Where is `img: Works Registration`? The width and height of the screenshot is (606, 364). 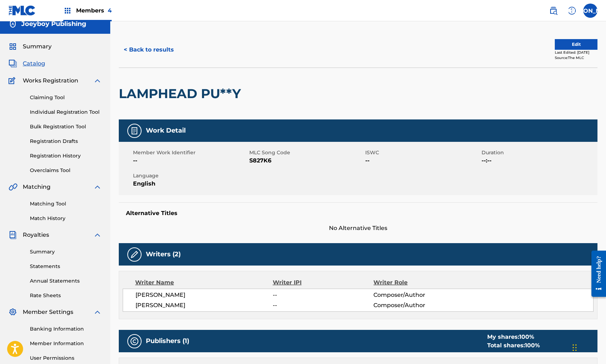
img: Works Registration is located at coordinates (13, 81).